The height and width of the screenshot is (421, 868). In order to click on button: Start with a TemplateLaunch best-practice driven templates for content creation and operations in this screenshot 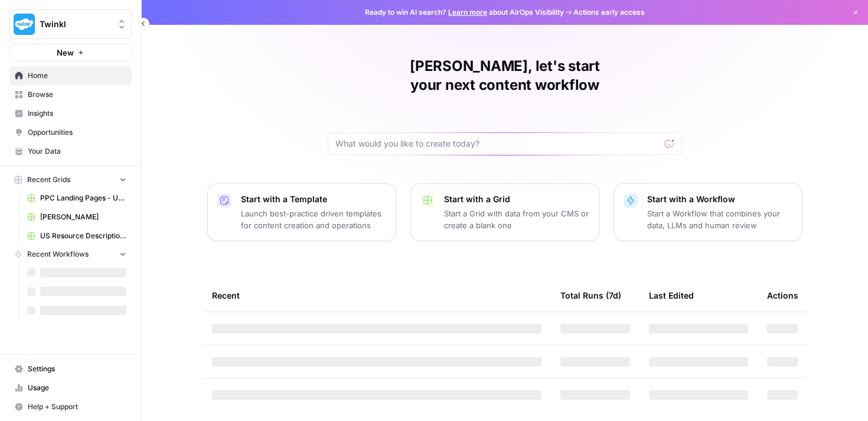, I will do `click(301, 213)`.